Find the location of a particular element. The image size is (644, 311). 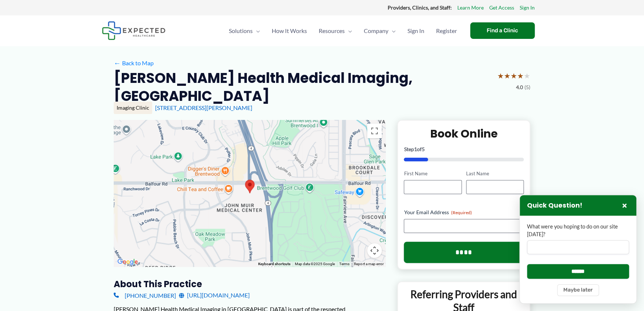

div: Imaging Clinic is located at coordinates (133, 108).